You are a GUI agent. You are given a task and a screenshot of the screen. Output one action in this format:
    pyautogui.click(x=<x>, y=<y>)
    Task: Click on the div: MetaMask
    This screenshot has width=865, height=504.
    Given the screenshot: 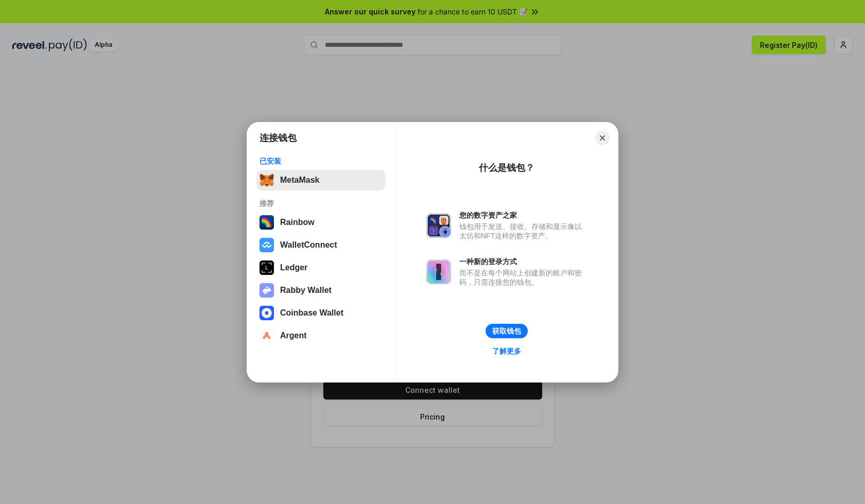 What is the action you would take?
    pyautogui.click(x=300, y=180)
    